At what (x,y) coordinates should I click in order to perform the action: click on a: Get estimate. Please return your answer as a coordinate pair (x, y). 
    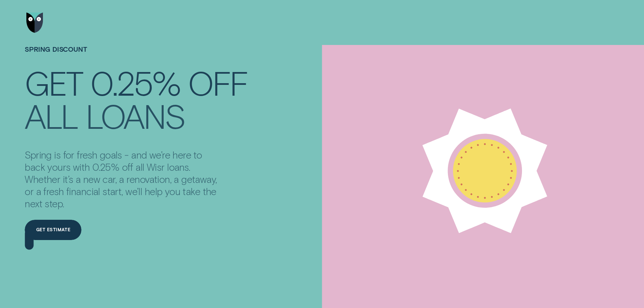
    Looking at the image, I should click on (53, 230).